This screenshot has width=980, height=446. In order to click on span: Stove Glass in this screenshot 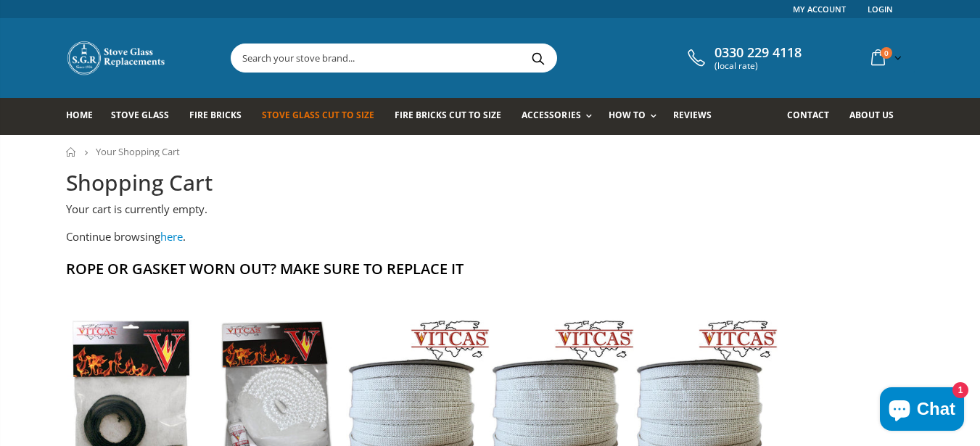, I will do `click(140, 115)`.